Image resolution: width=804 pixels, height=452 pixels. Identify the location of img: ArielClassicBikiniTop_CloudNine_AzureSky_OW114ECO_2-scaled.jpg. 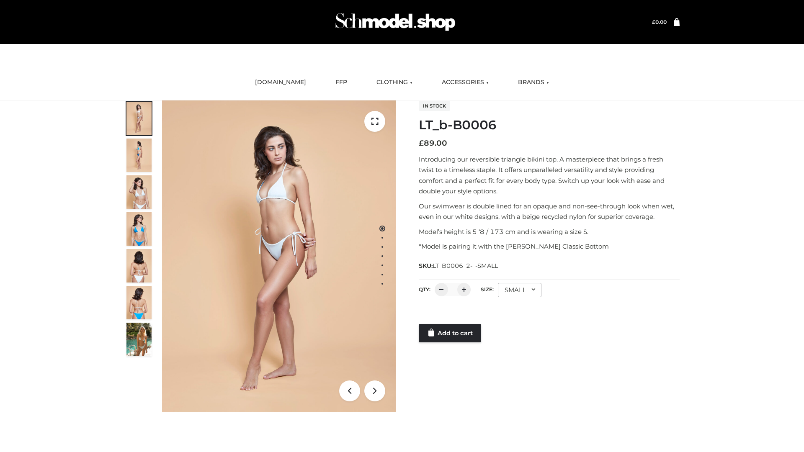
(139, 155).